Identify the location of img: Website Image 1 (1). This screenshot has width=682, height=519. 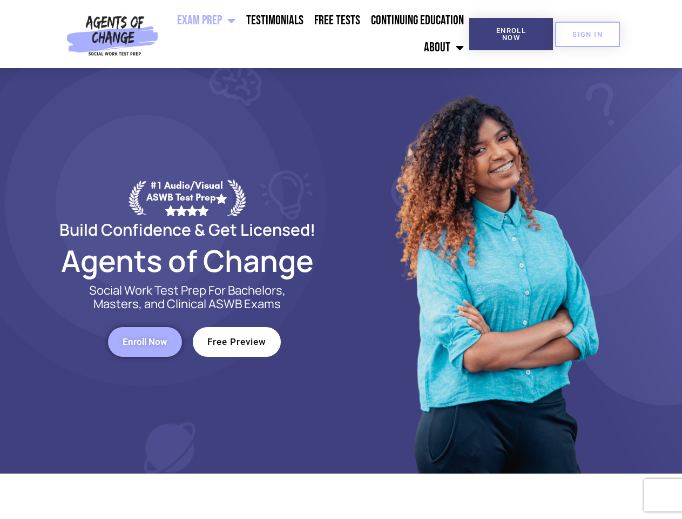
(495, 271).